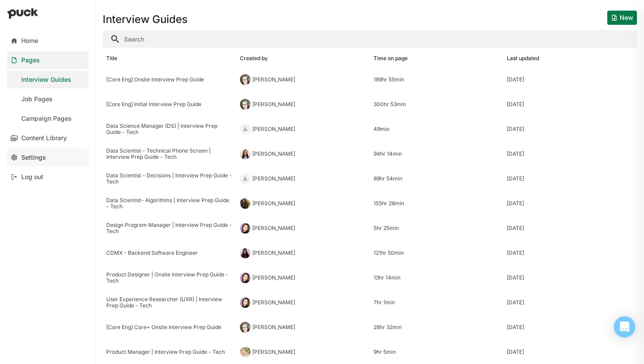 Image resolution: width=644 pixels, height=364 pixels. Describe the element at coordinates (390, 58) in the screenshot. I see `div: Time on page` at that location.